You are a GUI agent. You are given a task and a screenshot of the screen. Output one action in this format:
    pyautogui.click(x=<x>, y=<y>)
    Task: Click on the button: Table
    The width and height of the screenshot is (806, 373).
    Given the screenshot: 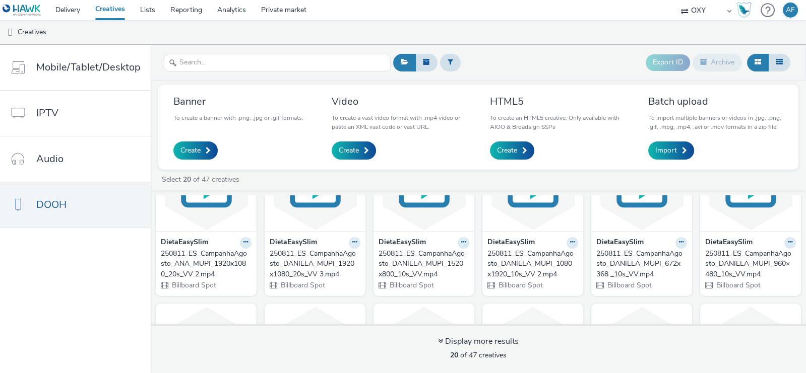 What is the action you would take?
    pyautogui.click(x=779, y=62)
    